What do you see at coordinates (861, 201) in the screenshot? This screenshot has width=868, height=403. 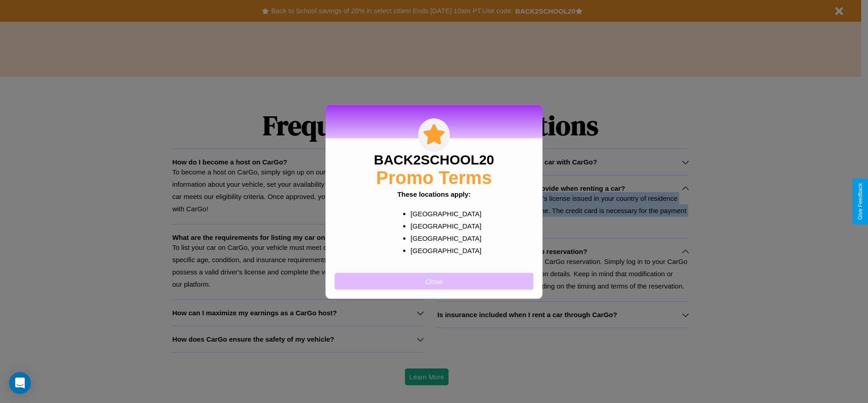 I see `div: Give Feedback` at bounding box center [861, 201].